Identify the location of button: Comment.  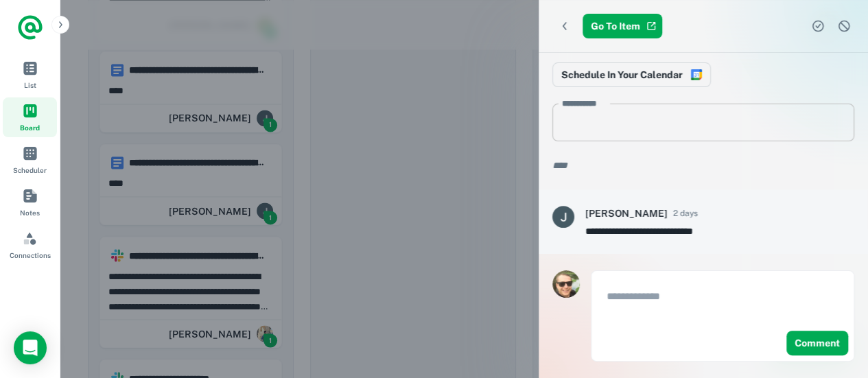
(817, 343).